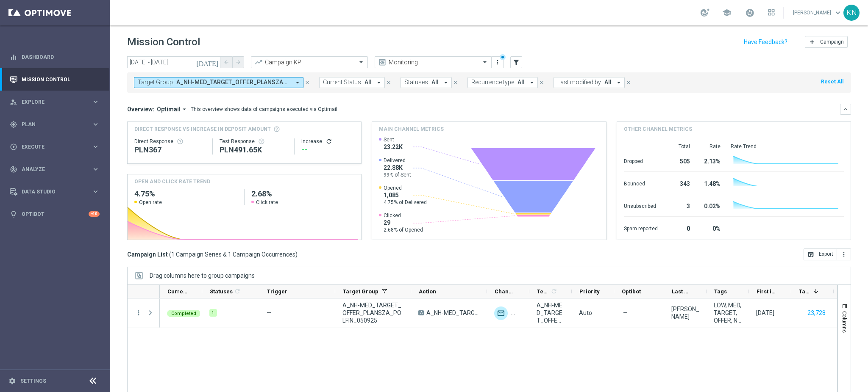  What do you see at coordinates (727, 12) in the screenshot?
I see `span: school` at bounding box center [727, 12].